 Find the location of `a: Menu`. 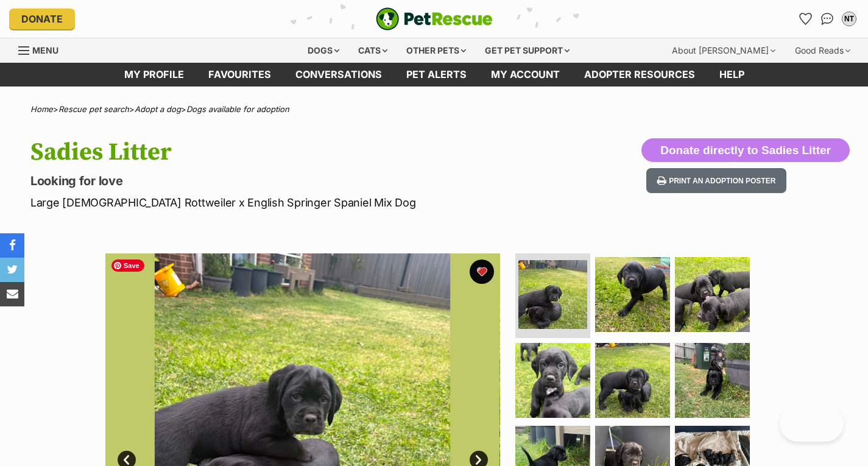

a: Menu is located at coordinates (42, 49).